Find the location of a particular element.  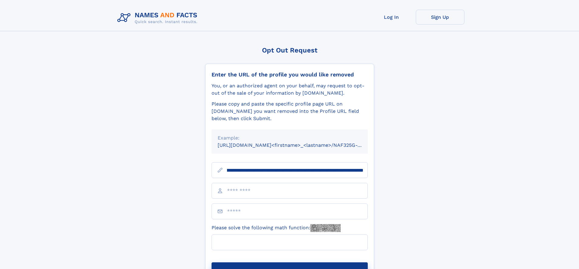

div: Example: is located at coordinates (289, 138).